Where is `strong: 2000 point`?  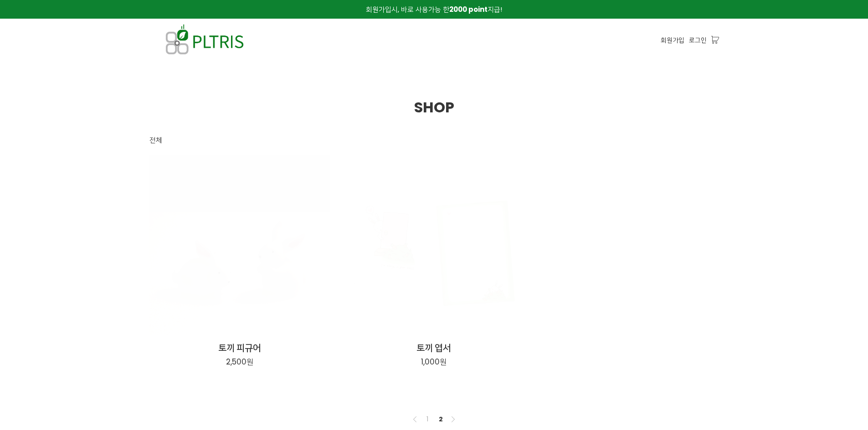 strong: 2000 point is located at coordinates (468, 9).